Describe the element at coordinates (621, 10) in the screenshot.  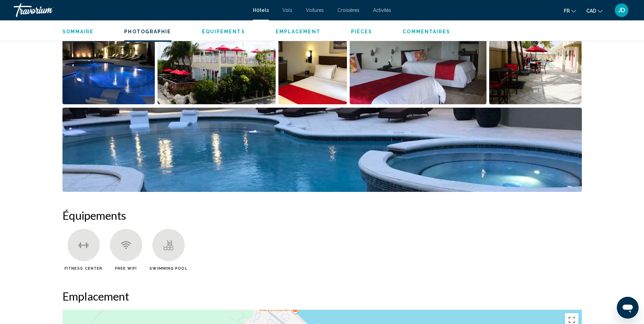
I see `button: User Menu` at that location.